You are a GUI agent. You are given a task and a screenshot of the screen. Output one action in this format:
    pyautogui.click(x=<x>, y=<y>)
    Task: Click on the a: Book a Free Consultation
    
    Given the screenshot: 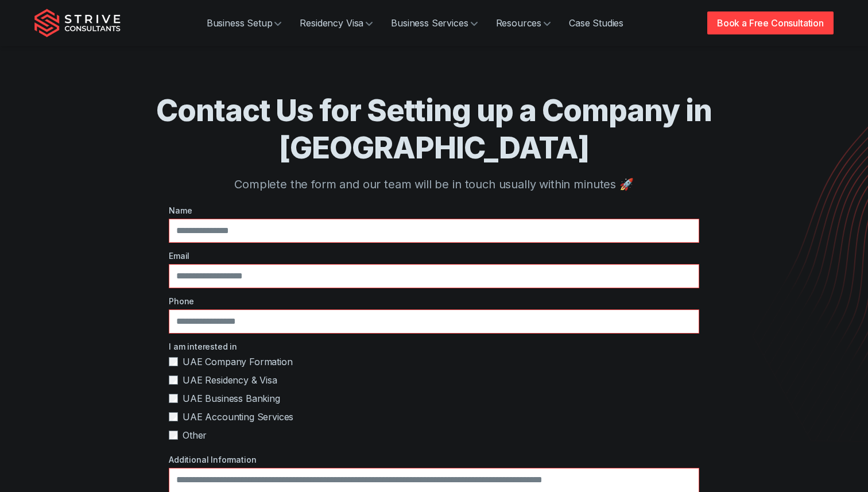 What is the action you would take?
    pyautogui.click(x=770, y=23)
    